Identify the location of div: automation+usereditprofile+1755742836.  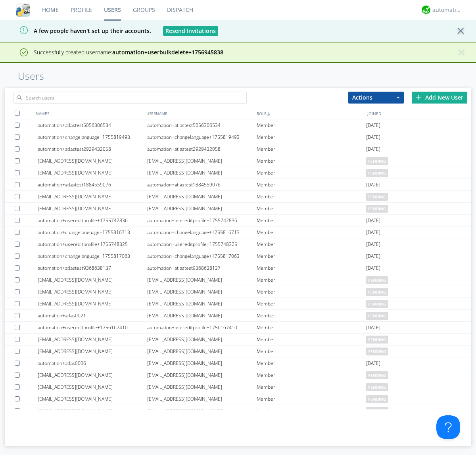
(202, 220).